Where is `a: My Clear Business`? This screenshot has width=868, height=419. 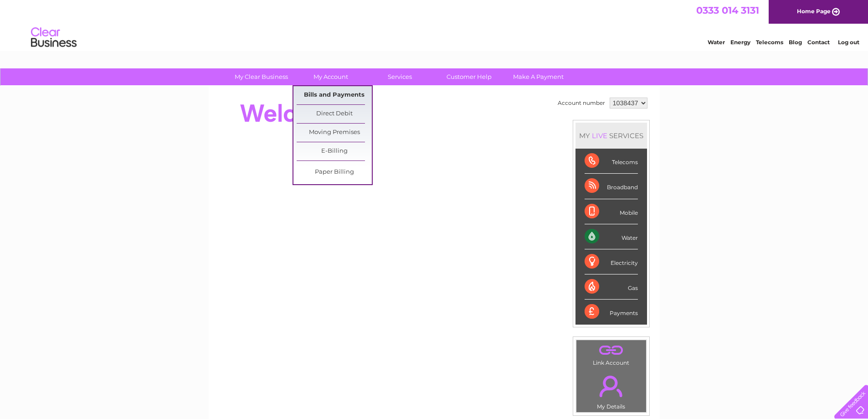 a: My Clear Business is located at coordinates (261, 77).